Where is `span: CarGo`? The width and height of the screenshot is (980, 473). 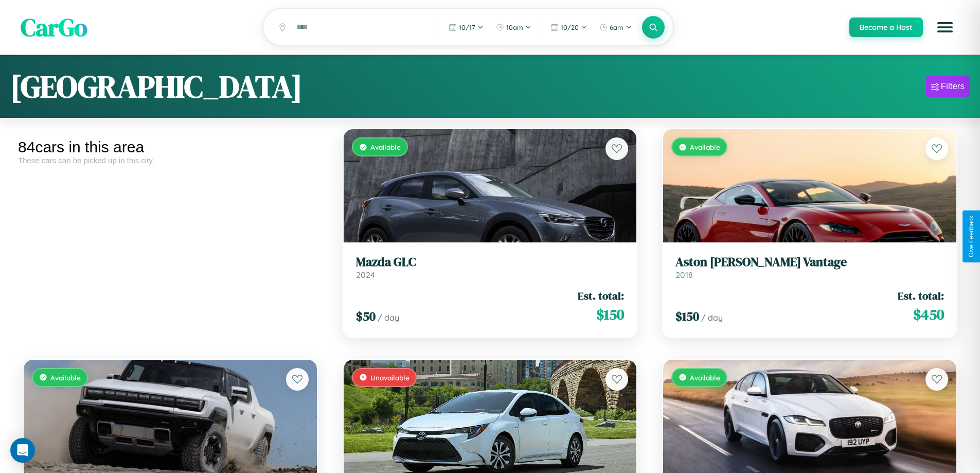 span: CarGo is located at coordinates (54, 28).